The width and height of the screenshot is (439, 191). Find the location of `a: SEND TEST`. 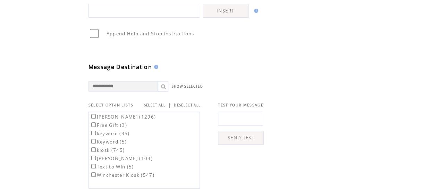

a: SEND TEST is located at coordinates (241, 138).